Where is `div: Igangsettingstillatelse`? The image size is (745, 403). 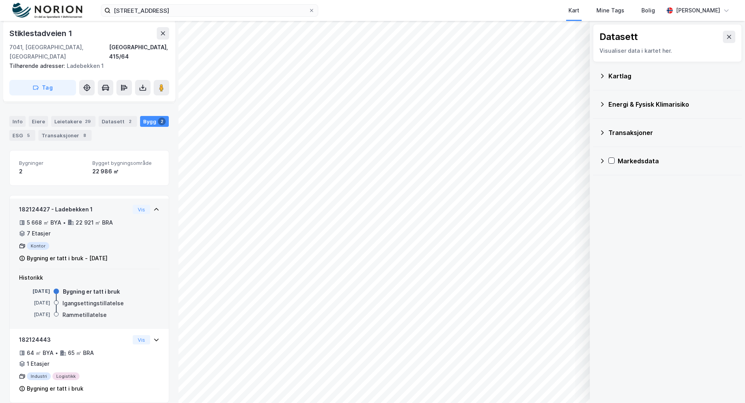
div: Igangsettingstillatelse is located at coordinates (93, 303).